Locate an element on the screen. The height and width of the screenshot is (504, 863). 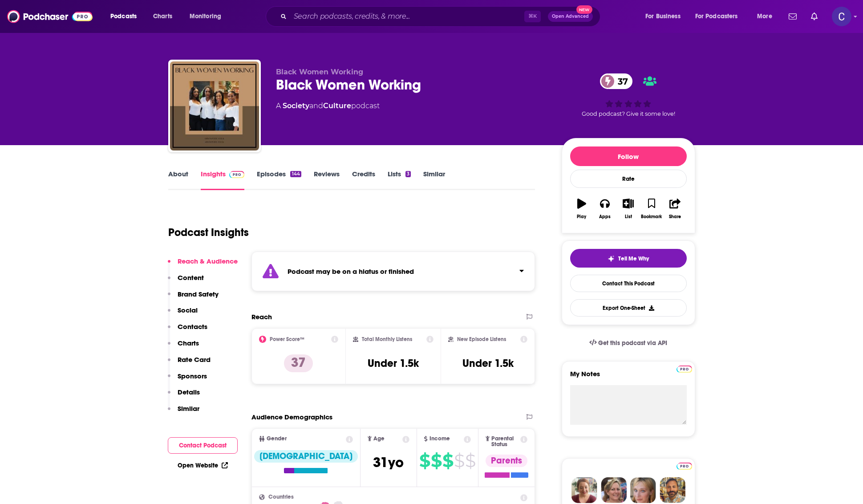
span: Good podcast? Give it some love! is located at coordinates (629, 114).